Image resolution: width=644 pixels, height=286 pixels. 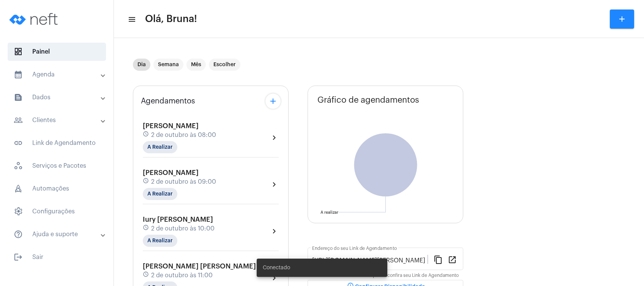 I want to click on span: Automações, so click(x=57, y=189).